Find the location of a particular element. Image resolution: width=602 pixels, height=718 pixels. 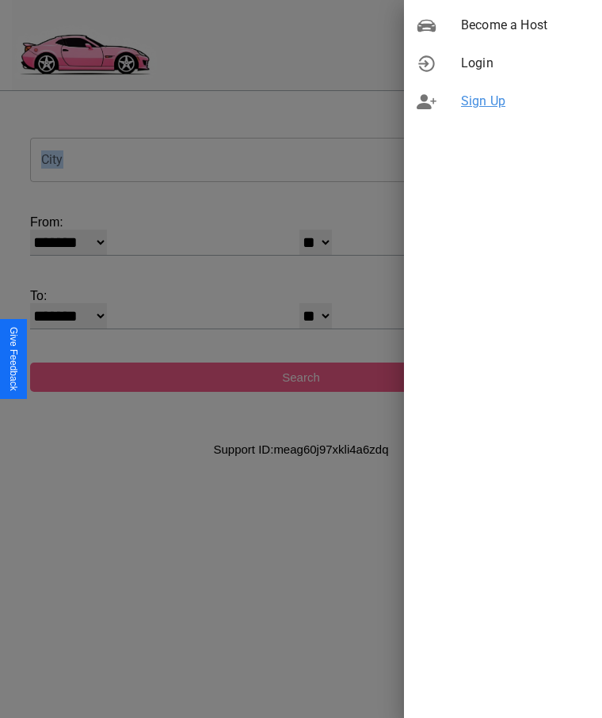

span: Login is located at coordinates (525, 63).